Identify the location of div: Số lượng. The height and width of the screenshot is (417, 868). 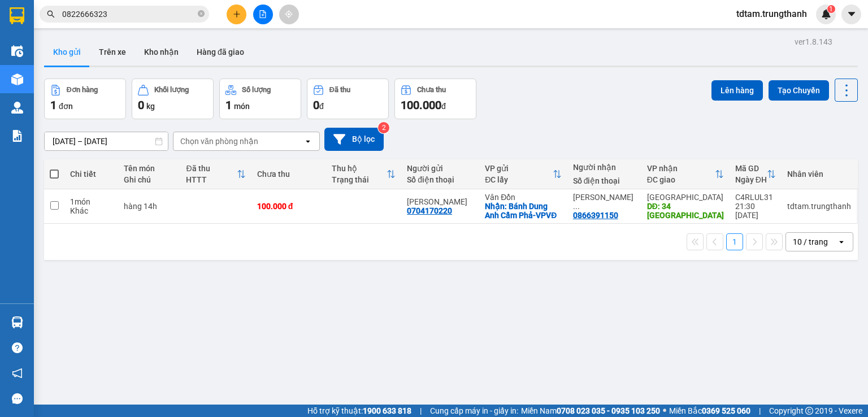
(256, 90).